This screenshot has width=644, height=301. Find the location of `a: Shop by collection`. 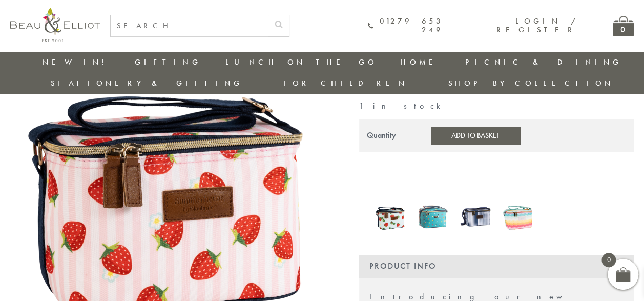

a: Shop by collection is located at coordinates (531, 83).